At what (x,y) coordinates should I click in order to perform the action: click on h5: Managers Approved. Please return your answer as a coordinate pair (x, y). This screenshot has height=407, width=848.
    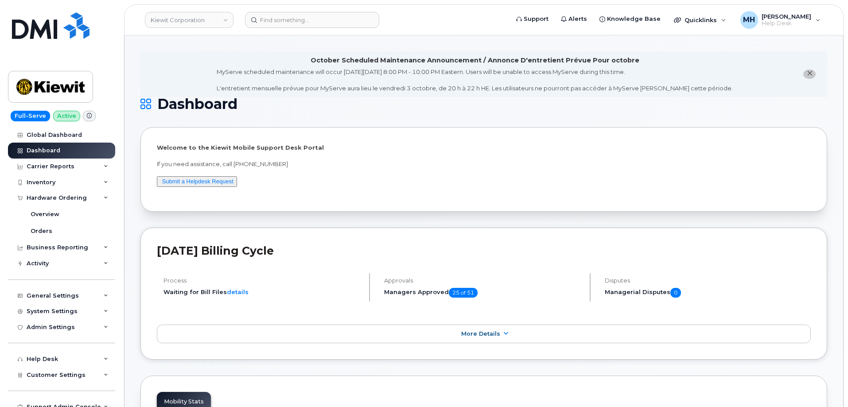
    Looking at the image, I should click on (483, 293).